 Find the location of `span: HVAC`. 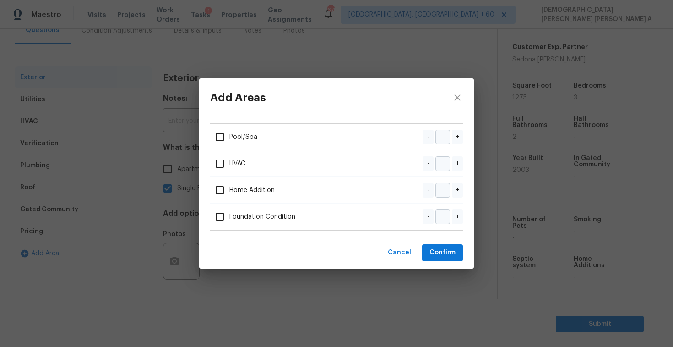

span: HVAC is located at coordinates (228, 164).